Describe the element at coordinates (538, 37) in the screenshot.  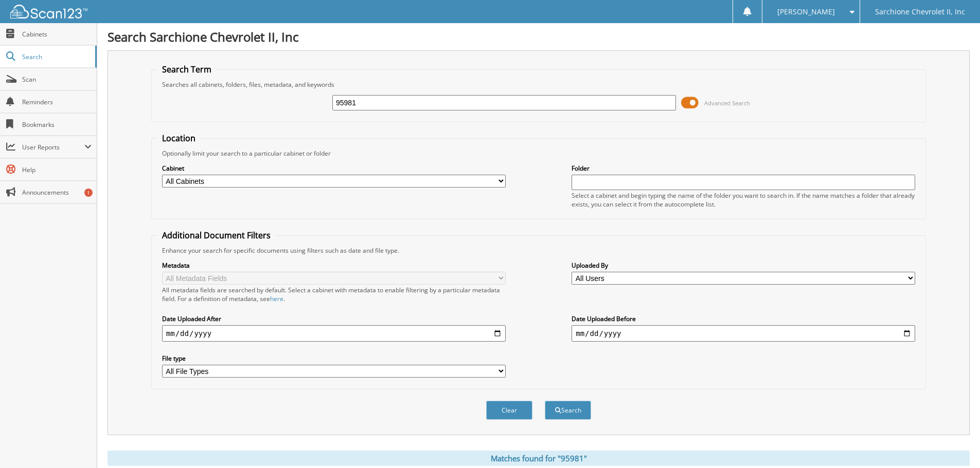
I see `h1: Search Sarchione Chevrolet II, Inc` at that location.